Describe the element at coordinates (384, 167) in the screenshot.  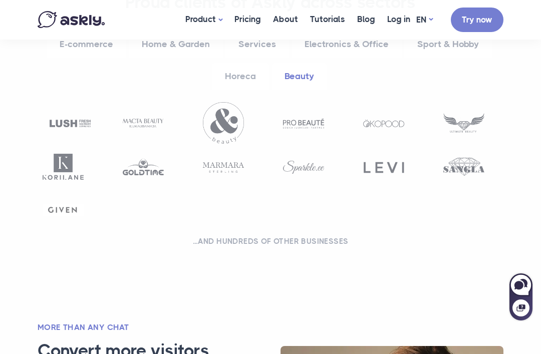
I see `img: Levi` at that location.